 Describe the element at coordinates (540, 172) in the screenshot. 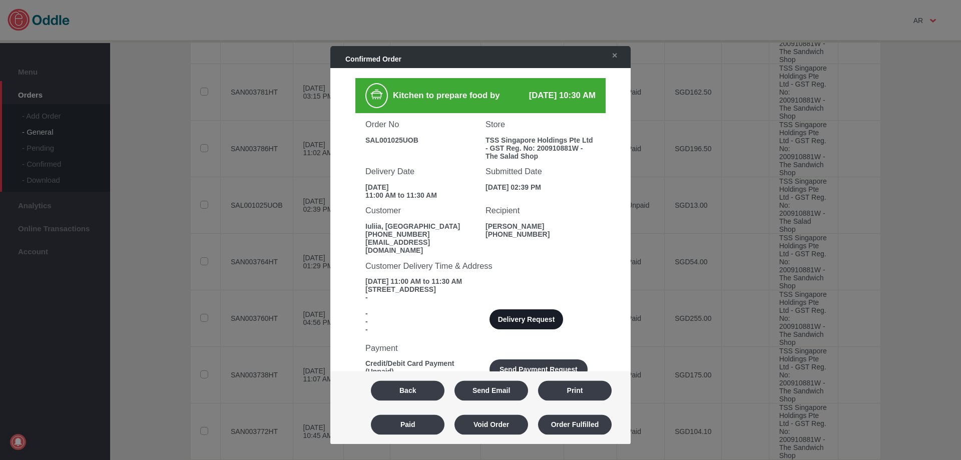

I see `h3: Submitted Date` at that location.